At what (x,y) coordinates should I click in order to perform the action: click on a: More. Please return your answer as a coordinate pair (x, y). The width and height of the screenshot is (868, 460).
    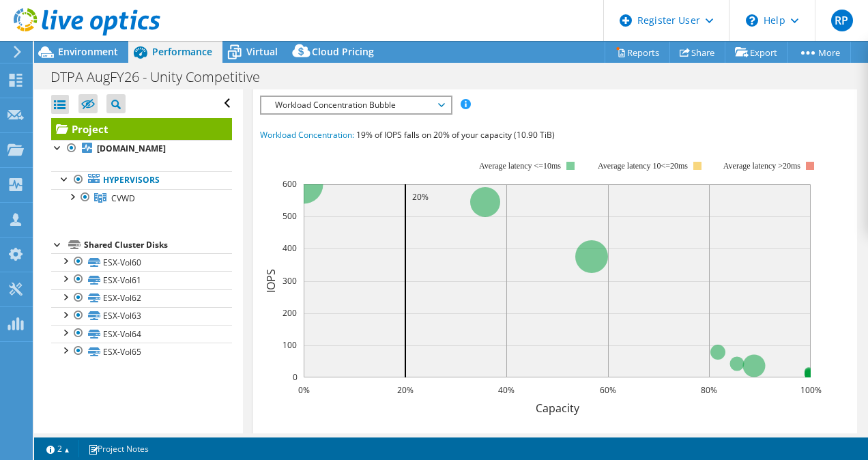
    Looking at the image, I should click on (819, 52).